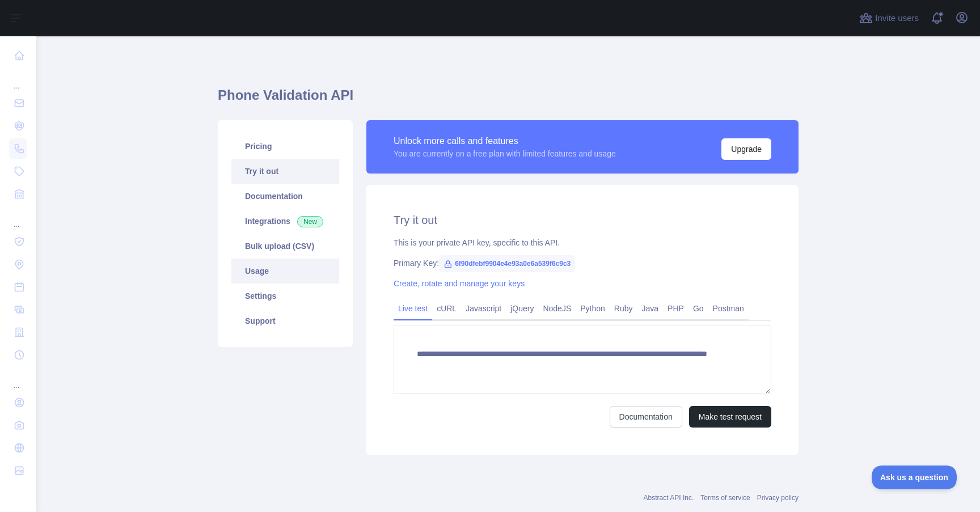  Describe the element at coordinates (582, 263) in the screenshot. I see `div: Primary Key:` at that location.